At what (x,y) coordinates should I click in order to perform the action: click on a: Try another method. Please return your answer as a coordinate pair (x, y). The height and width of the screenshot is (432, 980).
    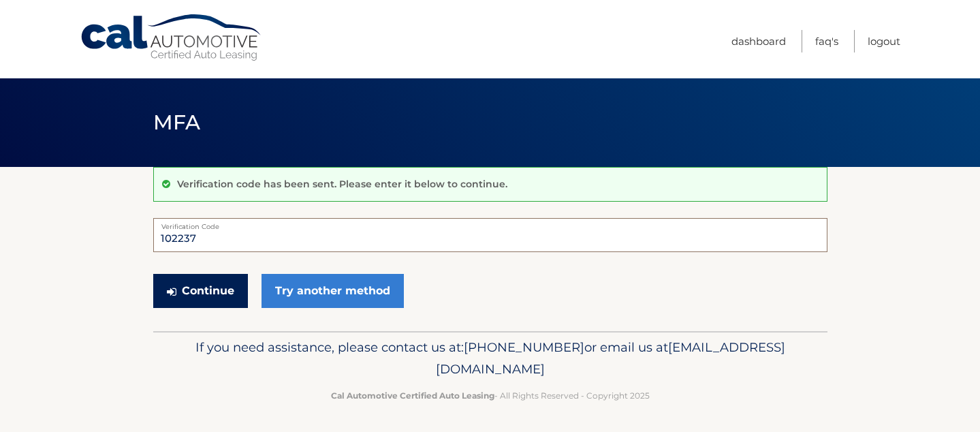
    Looking at the image, I should click on (333, 290).